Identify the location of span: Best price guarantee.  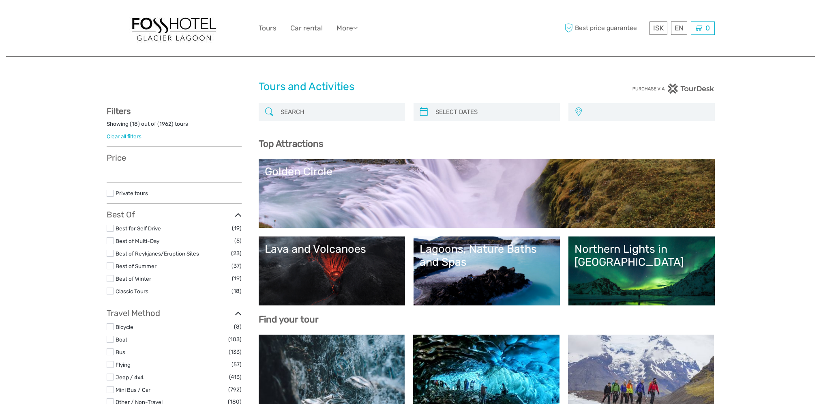
(605, 28).